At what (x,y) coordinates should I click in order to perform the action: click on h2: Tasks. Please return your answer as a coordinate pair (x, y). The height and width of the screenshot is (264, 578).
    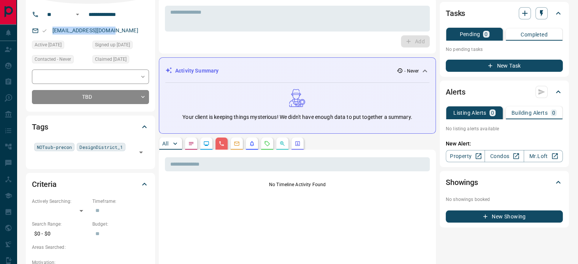
    Looking at the image, I should click on (455, 13).